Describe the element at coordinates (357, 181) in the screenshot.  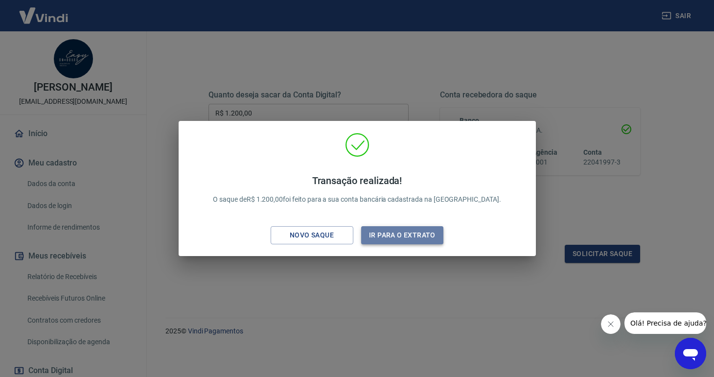
I see `h4: Transação realizada!` at that location.